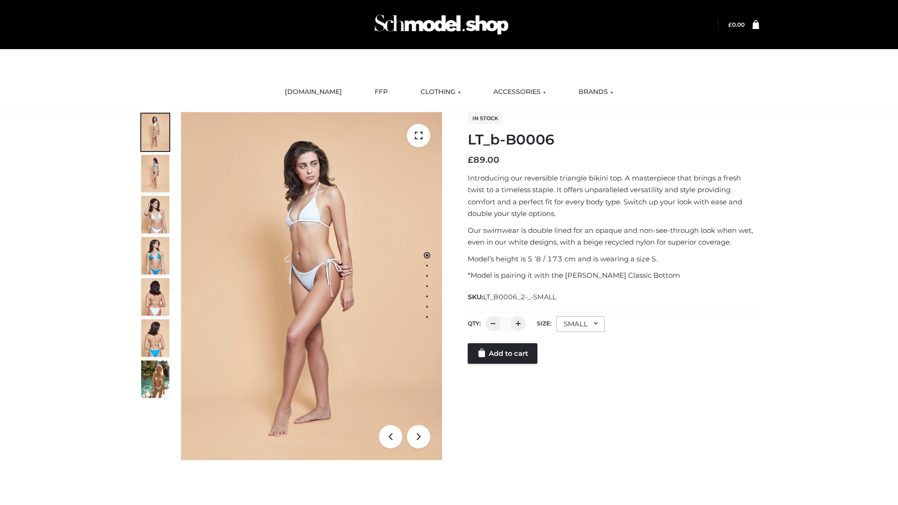 The width and height of the screenshot is (898, 505). What do you see at coordinates (520, 297) in the screenshot?
I see `span: LT_B0006_2-_-SMALL` at bounding box center [520, 297].